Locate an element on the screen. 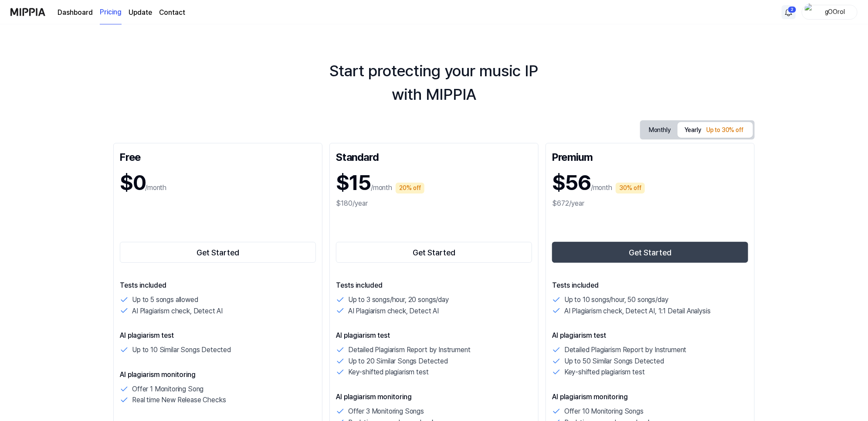 The image size is (868, 421). img: profile is located at coordinates (810, 12).